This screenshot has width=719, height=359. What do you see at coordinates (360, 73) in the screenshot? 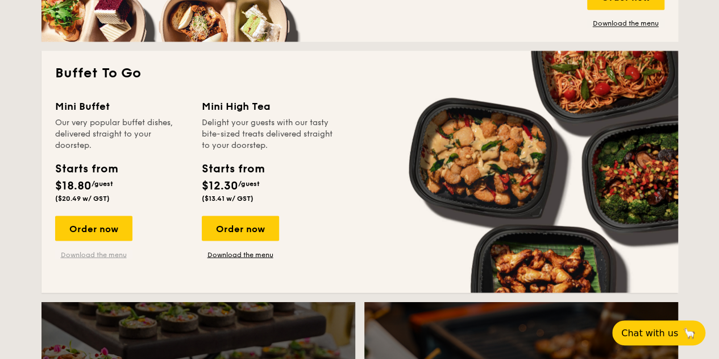
I see `h2: Buffet To Go` at bounding box center [360, 73].